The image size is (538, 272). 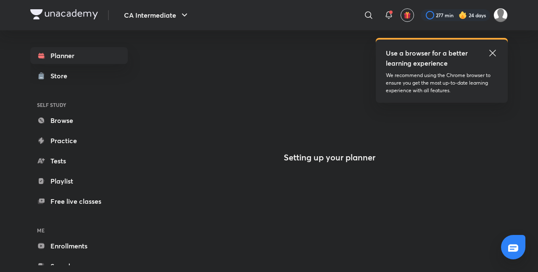 I want to click on img: avatar, so click(x=407, y=15).